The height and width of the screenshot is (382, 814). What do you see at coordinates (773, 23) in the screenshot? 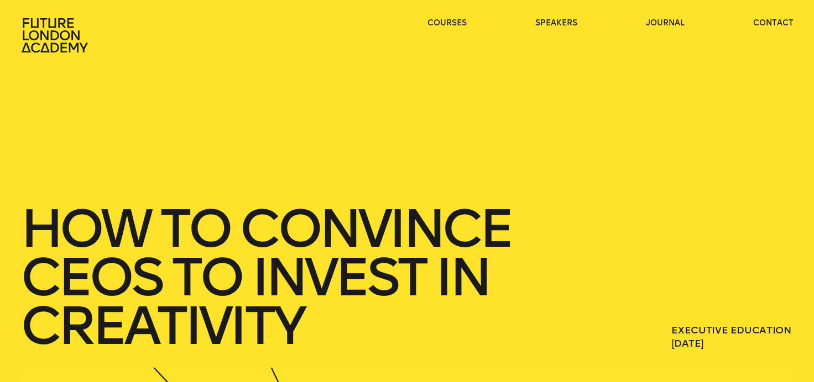
I see `a: contact` at bounding box center [773, 23].